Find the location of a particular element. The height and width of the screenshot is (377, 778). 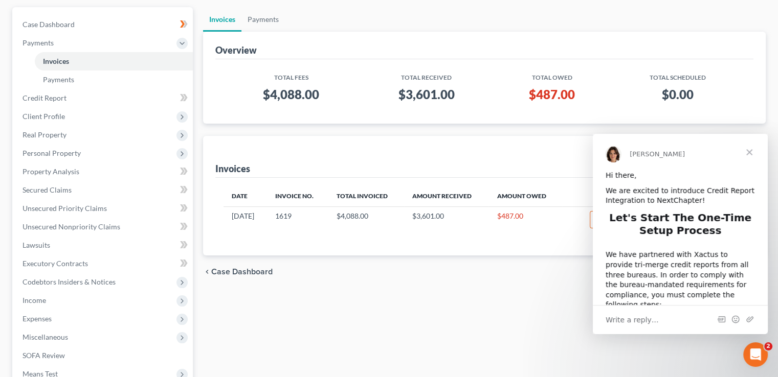

h3: $487.00 is located at coordinates (552, 95).